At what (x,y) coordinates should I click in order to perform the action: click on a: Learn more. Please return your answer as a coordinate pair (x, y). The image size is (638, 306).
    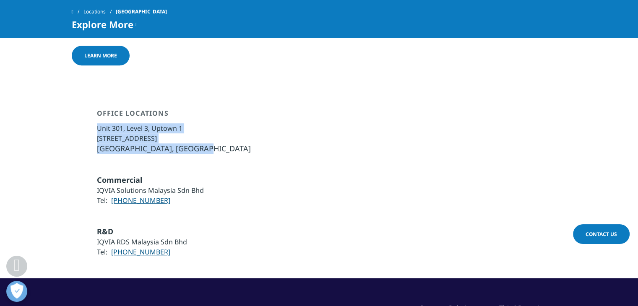
    Looking at the image, I should click on (101, 55).